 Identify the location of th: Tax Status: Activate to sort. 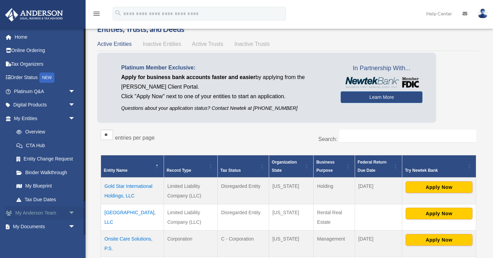
(243, 166).